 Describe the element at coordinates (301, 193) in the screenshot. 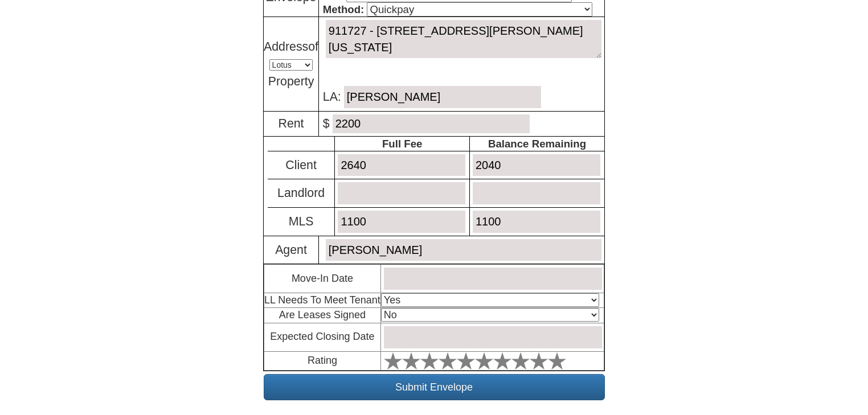

I see `td: Landlord` at that location.